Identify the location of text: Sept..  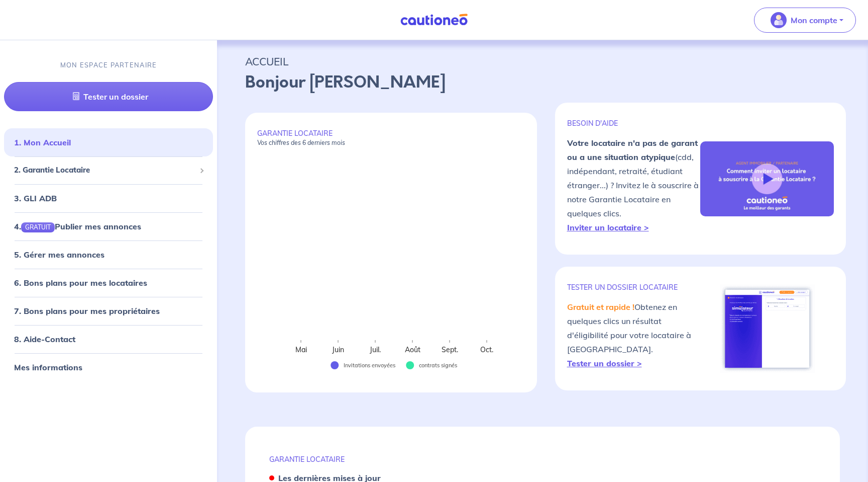
(450, 350).